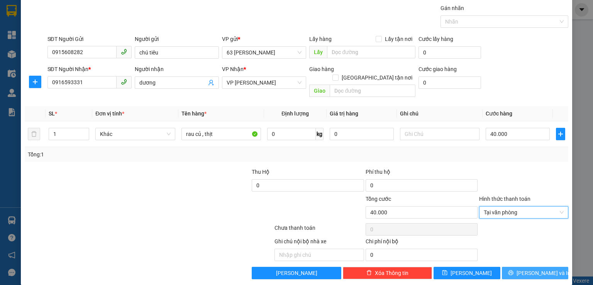 This screenshot has height=285, width=593. What do you see at coordinates (437, 69) in the screenshot?
I see `label: Cước giao hàng` at bounding box center [437, 69].